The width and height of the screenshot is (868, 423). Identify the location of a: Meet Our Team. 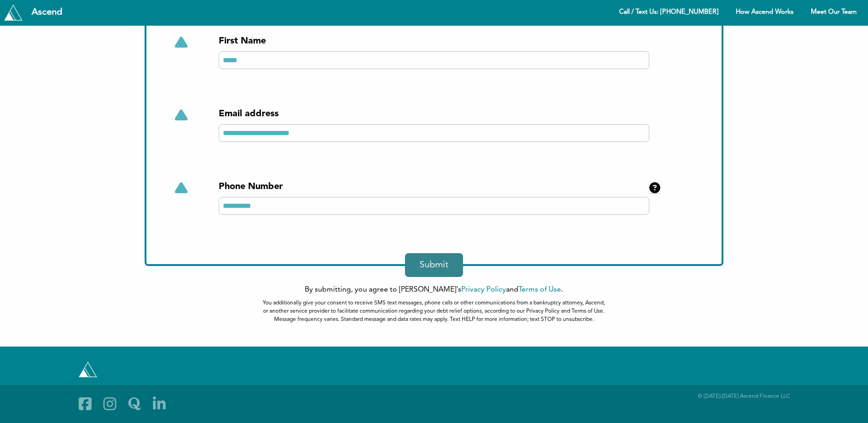
(833, 12).